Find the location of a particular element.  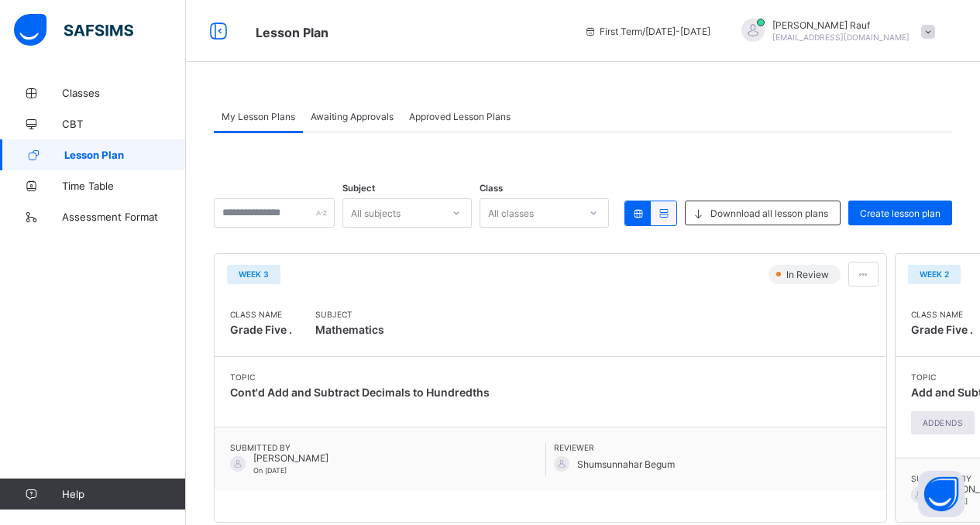

span: CBT is located at coordinates (124, 124).